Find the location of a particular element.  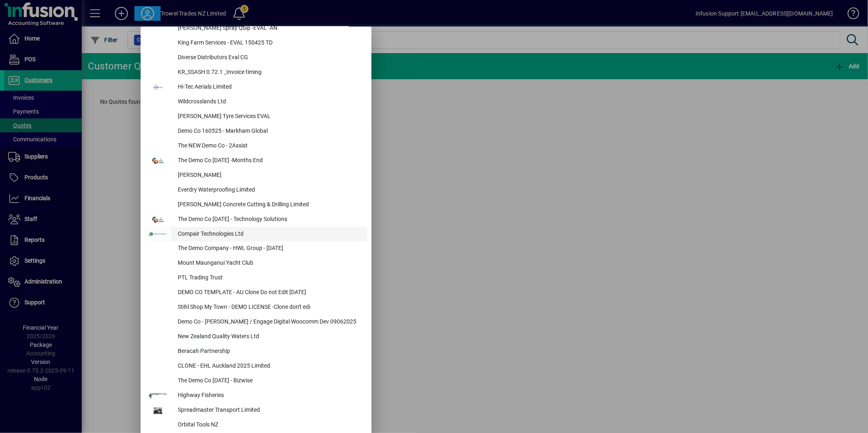

div: PTL Trading Trust is located at coordinates (269, 279).